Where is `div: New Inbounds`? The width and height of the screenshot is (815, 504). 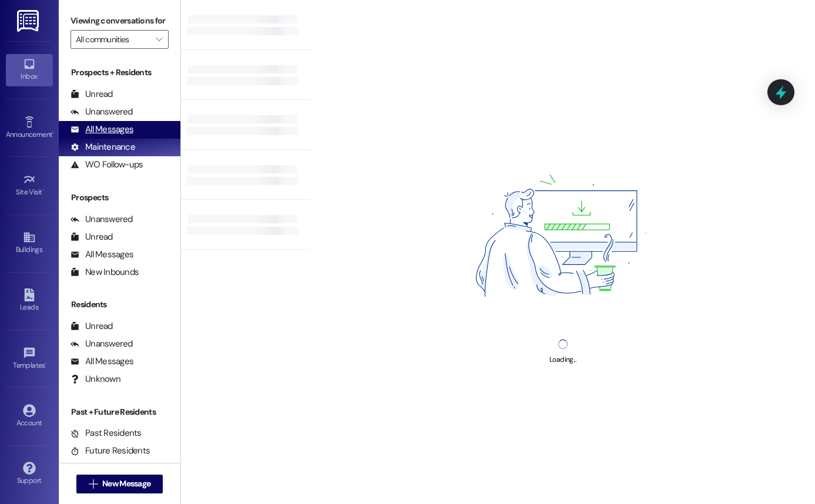 div: New Inbounds is located at coordinates (105, 272).